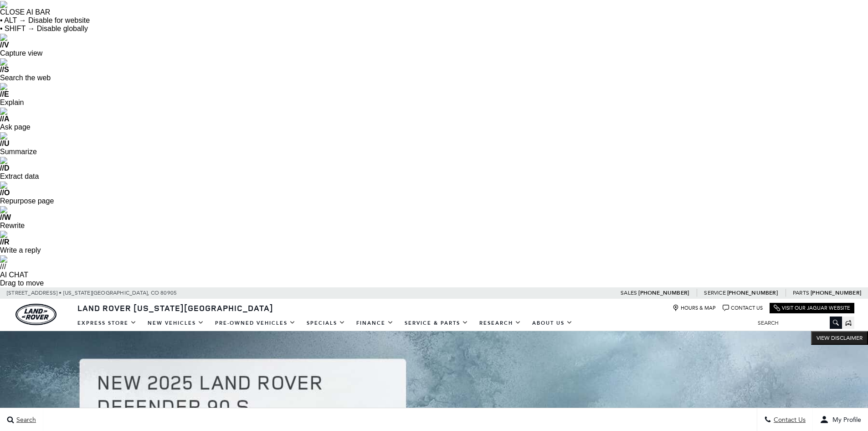 The height and width of the screenshot is (431, 868). I want to click on button: user-profile-menu, so click(840, 420).